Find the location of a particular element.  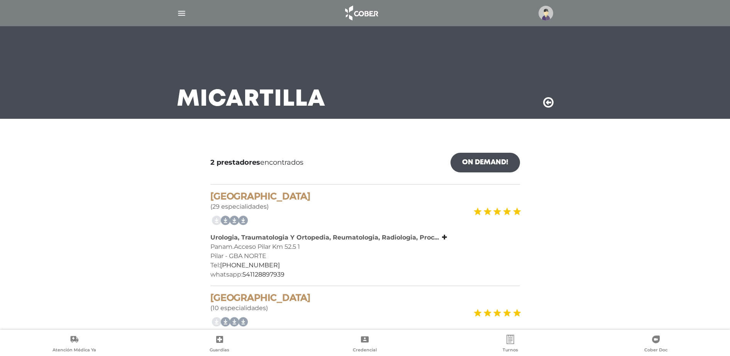

b: Urologia, Traumatologia Y Ortopedia, Reumatologia, Radiologia, Proc... is located at coordinates (325, 237).